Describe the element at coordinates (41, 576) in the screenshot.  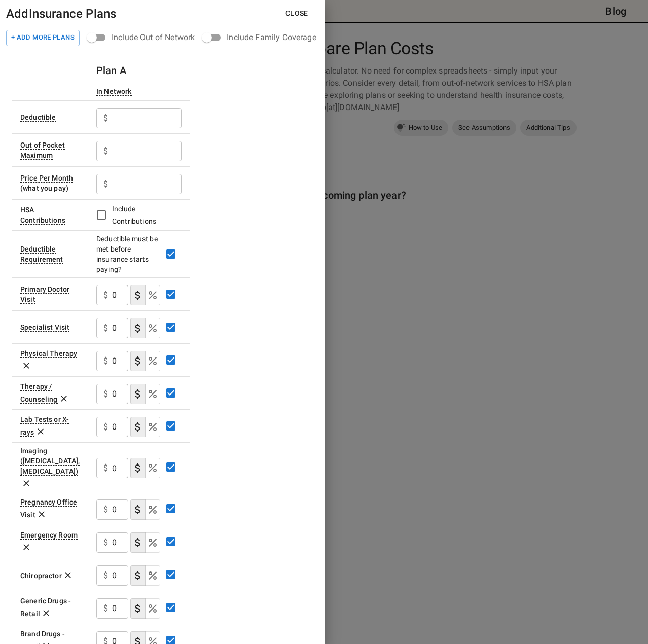
I see `div: Chiropractor` at that location.